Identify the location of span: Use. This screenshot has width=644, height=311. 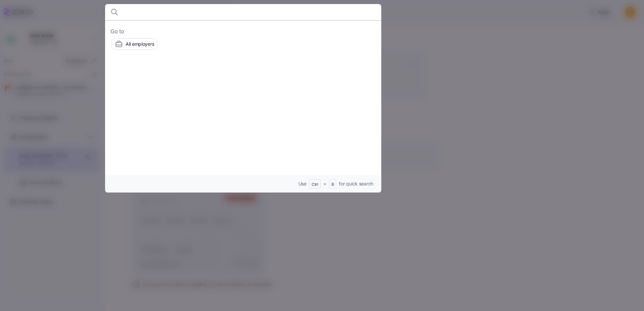
(303, 184).